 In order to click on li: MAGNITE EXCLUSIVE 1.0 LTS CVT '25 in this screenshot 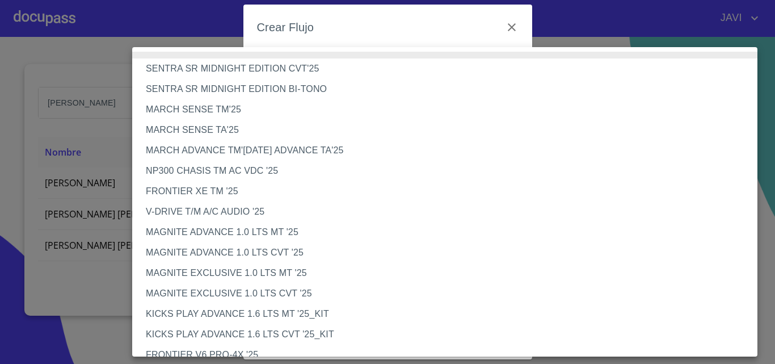, I will do `click(449, 293)`.